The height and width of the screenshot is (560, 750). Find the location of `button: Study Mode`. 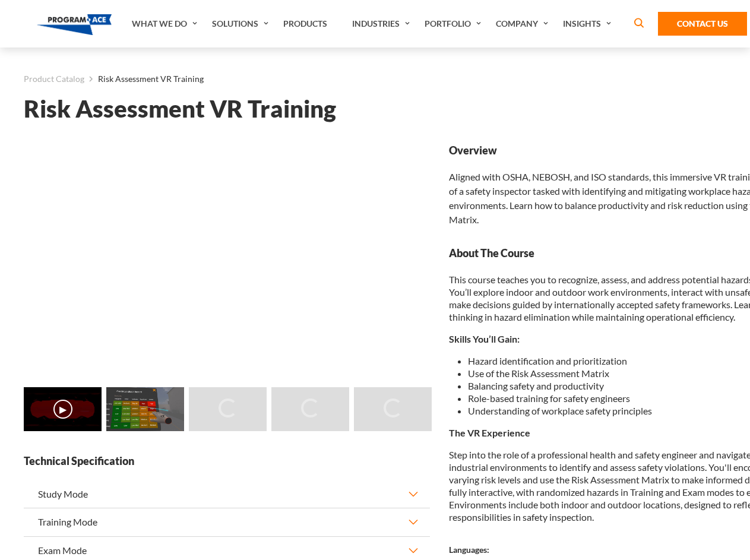

button: Study Mode is located at coordinates (227, 494).